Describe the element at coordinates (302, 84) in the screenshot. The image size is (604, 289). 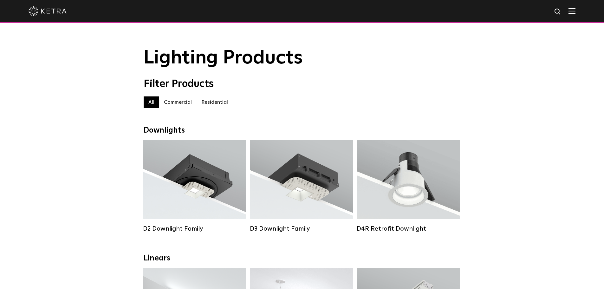
I see `div: Filter Products` at that location.